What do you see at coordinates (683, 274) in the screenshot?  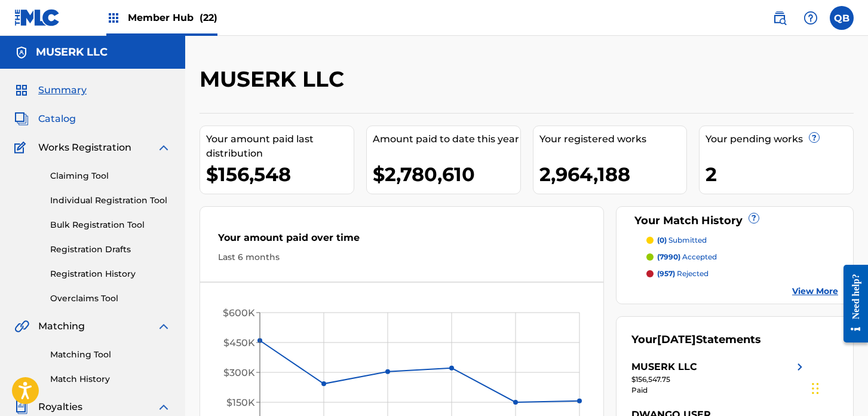 I see `p: rejected` at bounding box center [683, 274].